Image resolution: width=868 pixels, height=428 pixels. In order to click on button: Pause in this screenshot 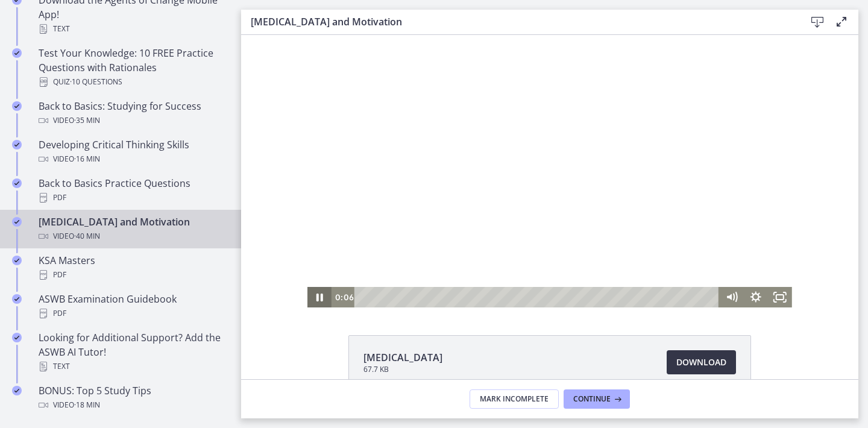, I will do `click(79, 263)`.